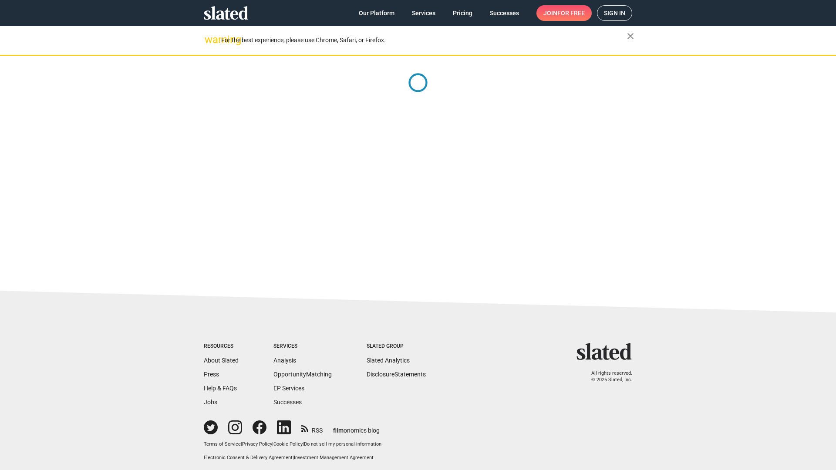 This screenshot has height=470, width=836. What do you see at coordinates (424, 13) in the screenshot?
I see `a: Services` at bounding box center [424, 13].